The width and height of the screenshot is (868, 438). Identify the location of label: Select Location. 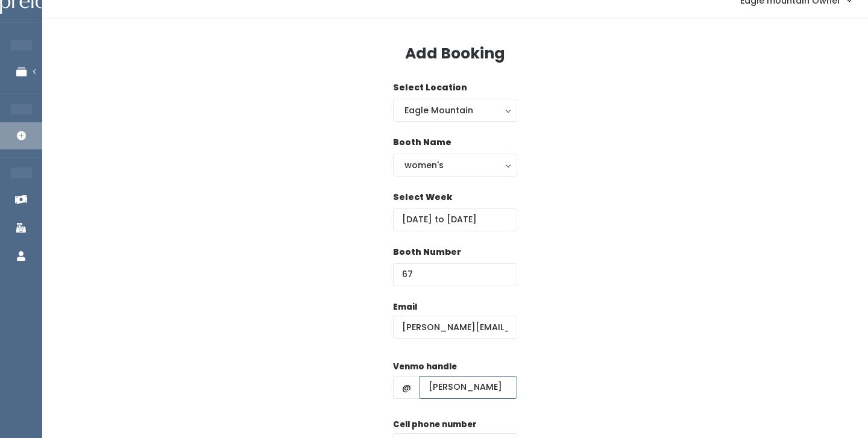
(430, 87).